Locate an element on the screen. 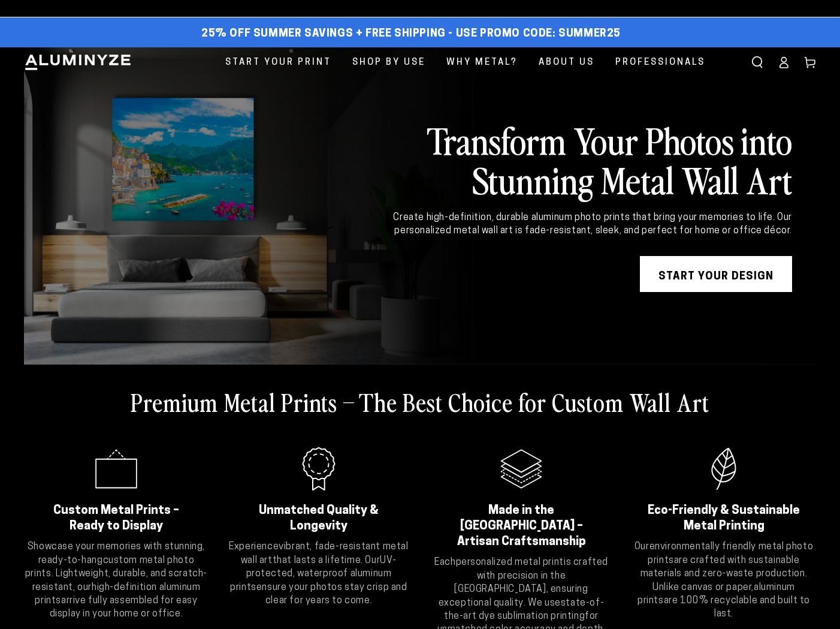 The width and height of the screenshot is (840, 629). strong: custom metal photo prints is located at coordinates (110, 567).